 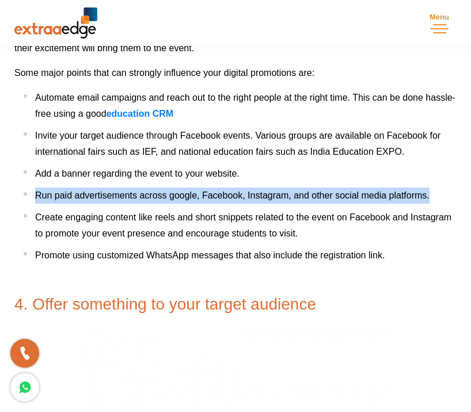 I want to click on a: education CRM, so click(x=140, y=113).